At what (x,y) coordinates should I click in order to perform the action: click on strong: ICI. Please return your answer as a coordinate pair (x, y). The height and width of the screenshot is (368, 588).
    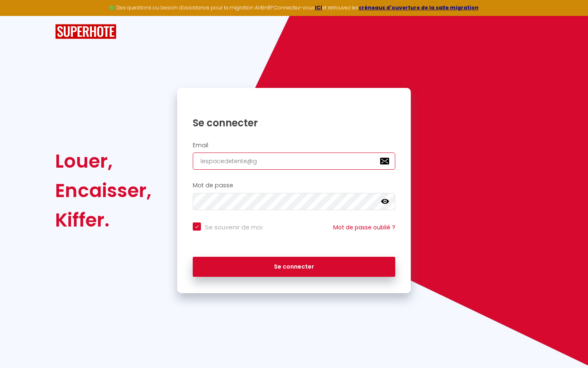
    Looking at the image, I should click on (318, 7).